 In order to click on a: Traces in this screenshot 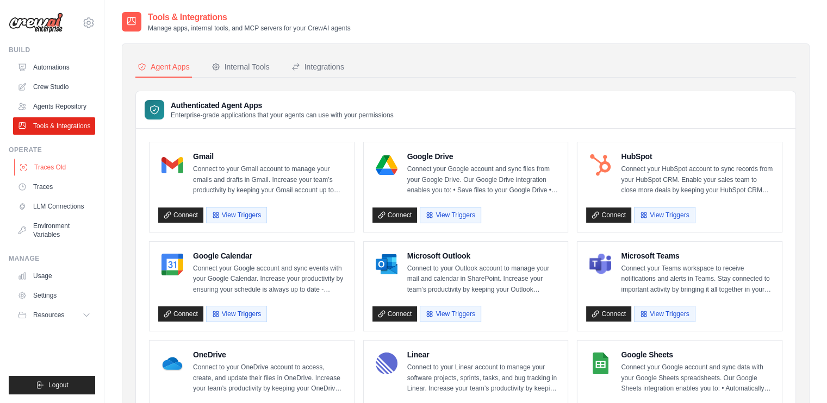, I will do `click(54, 187)`.